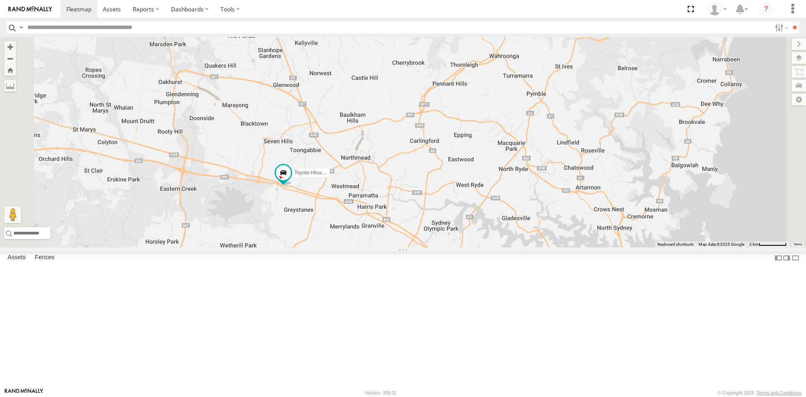 The width and height of the screenshot is (806, 397). What do you see at coordinates (787, 257) in the screenshot?
I see `label: Dock Summary Table to the Right` at bounding box center [787, 257].